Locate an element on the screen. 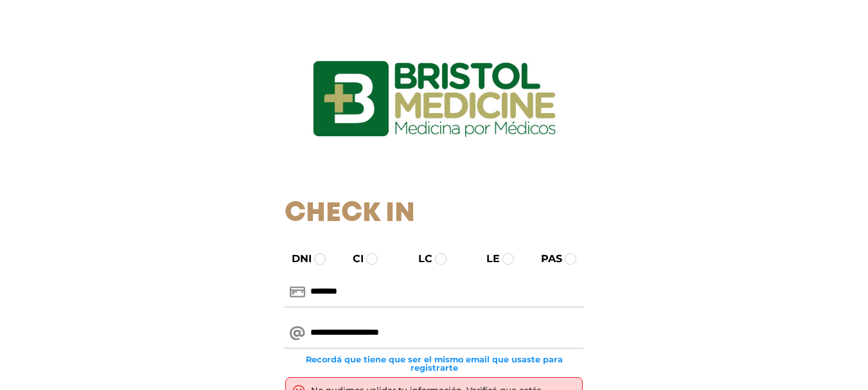 This screenshot has height=390, width=868. label: DNI is located at coordinates (296, 259).